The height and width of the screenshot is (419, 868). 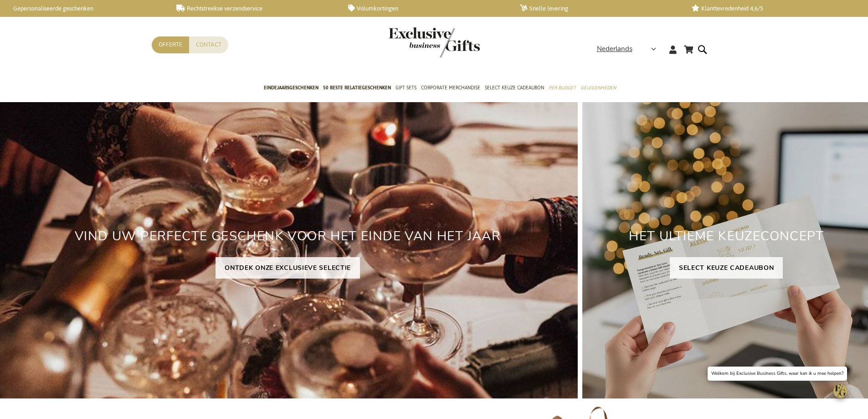 What do you see at coordinates (614, 49) in the screenshot?
I see `span: Nederlands` at bounding box center [614, 49].